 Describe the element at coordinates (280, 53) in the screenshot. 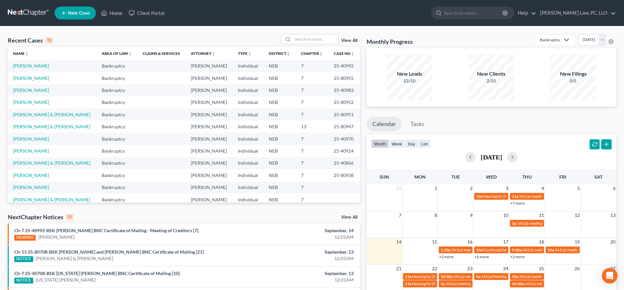

I see `a: Districtunfold_more` at that location.